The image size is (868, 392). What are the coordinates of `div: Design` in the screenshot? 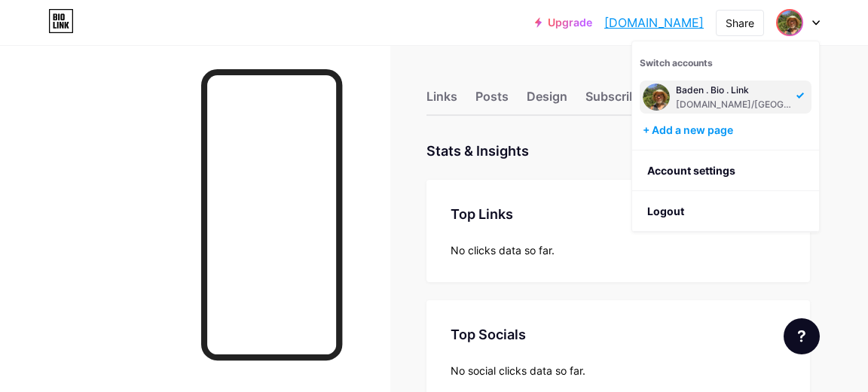 It's located at (547, 100).